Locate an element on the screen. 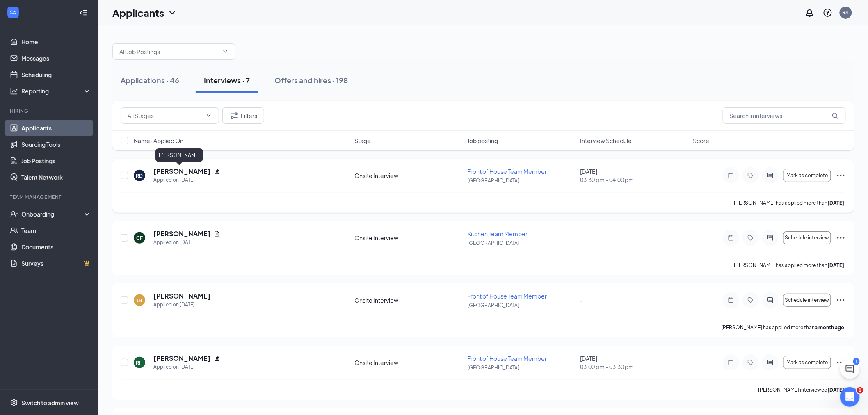 The image size is (868, 415). span: Stage is located at coordinates (363, 141).